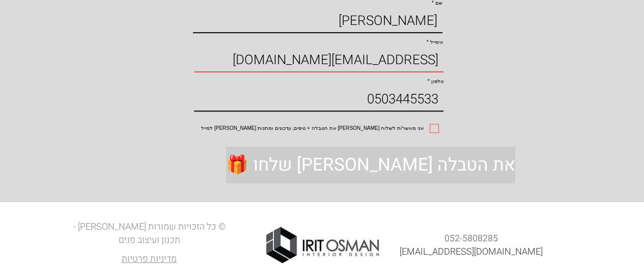  I want to click on label: אימייל, so click(319, 42).